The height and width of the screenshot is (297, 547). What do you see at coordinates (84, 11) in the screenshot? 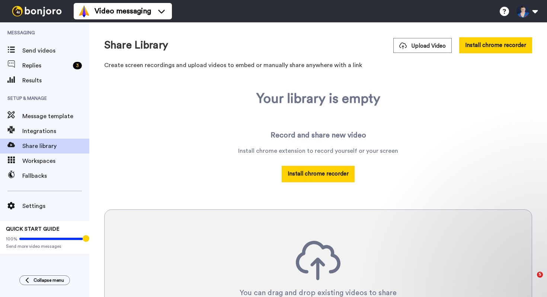
I see `img: vm-color.svg` at bounding box center [84, 11].